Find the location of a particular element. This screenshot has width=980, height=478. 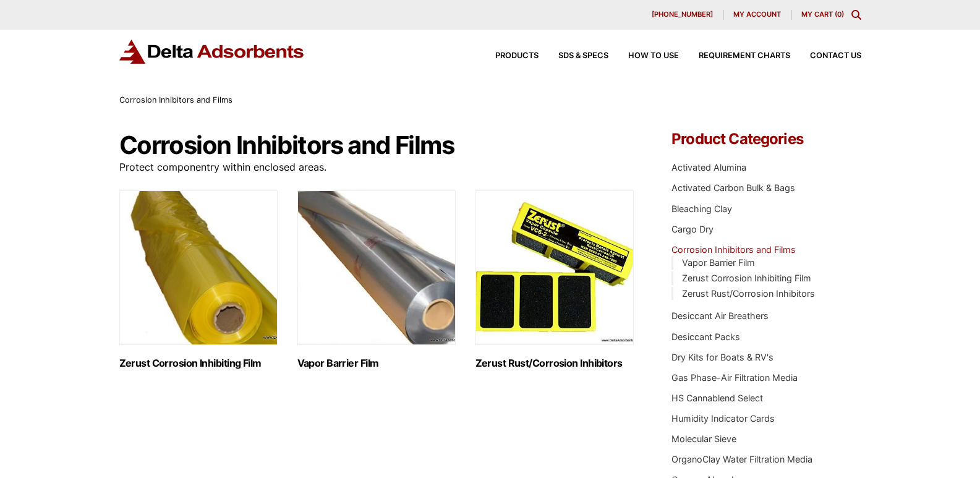

a: Molecular Sieve is located at coordinates (704, 438).